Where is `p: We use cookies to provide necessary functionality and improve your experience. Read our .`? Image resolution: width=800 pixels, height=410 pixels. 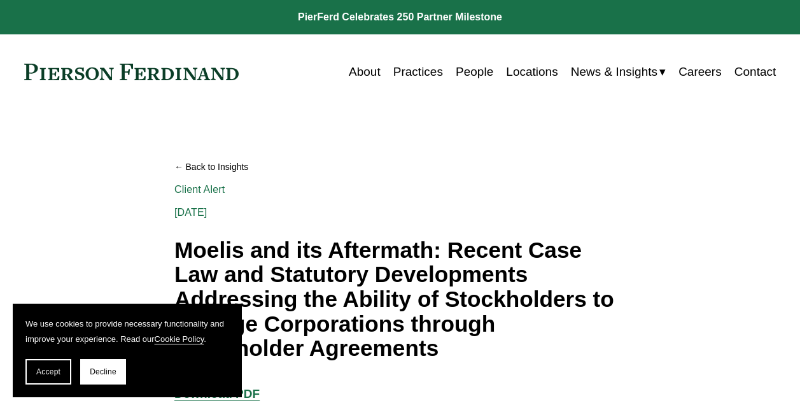 p: We use cookies to provide necessary functionality and improve your experience. Read our . is located at coordinates (127, 331).